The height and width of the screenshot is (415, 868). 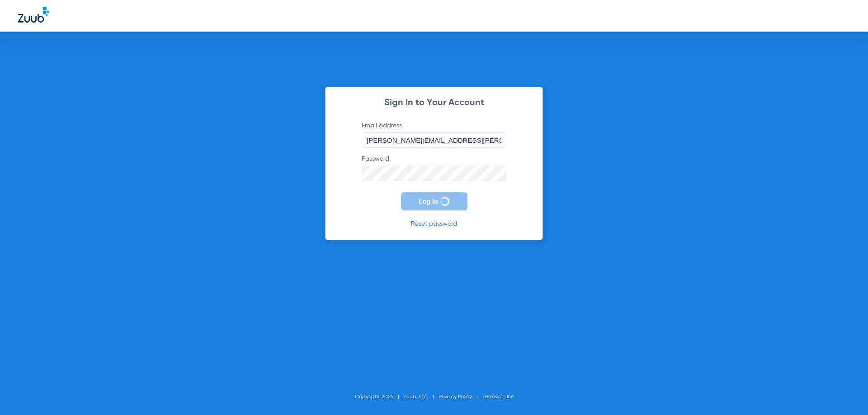 What do you see at coordinates (434, 140) in the screenshot?
I see `input: Email address` at bounding box center [434, 140].